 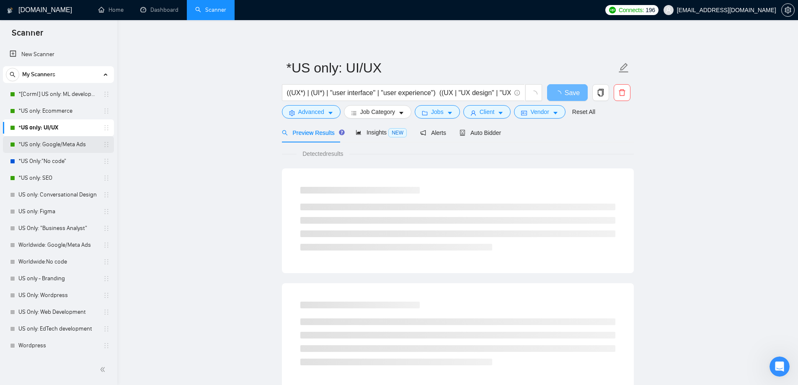 What do you see at coordinates (437, 112) in the screenshot?
I see `button: folderJobscaret-down` at bounding box center [437, 112].